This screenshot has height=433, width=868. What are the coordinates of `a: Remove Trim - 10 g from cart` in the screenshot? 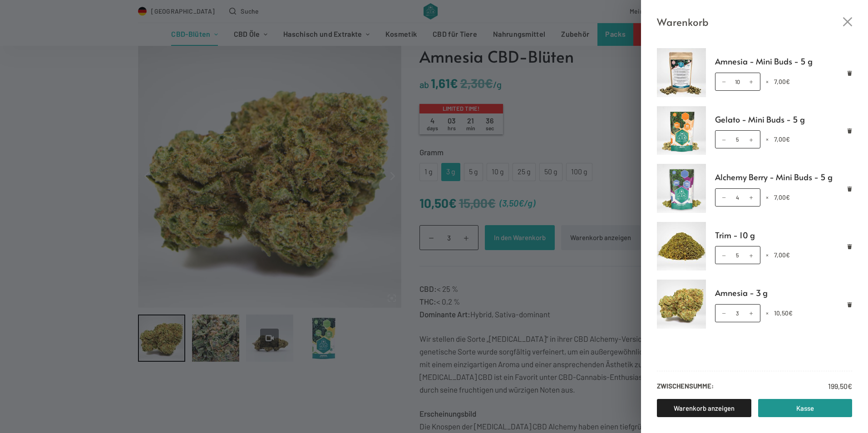 It's located at (849, 246).